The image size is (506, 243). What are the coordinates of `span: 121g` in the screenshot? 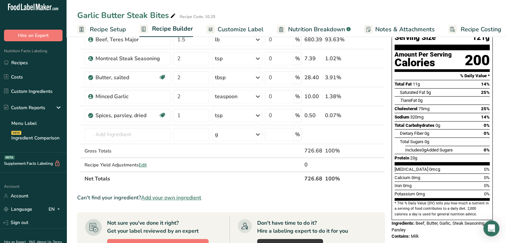 It's located at (481, 38).